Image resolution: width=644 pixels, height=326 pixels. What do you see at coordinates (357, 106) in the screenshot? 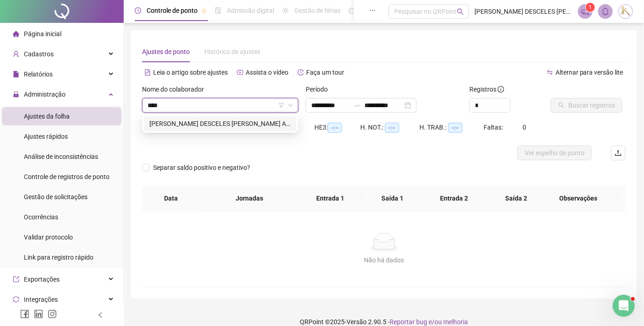
I see `span: swap-right` at bounding box center [357, 106].